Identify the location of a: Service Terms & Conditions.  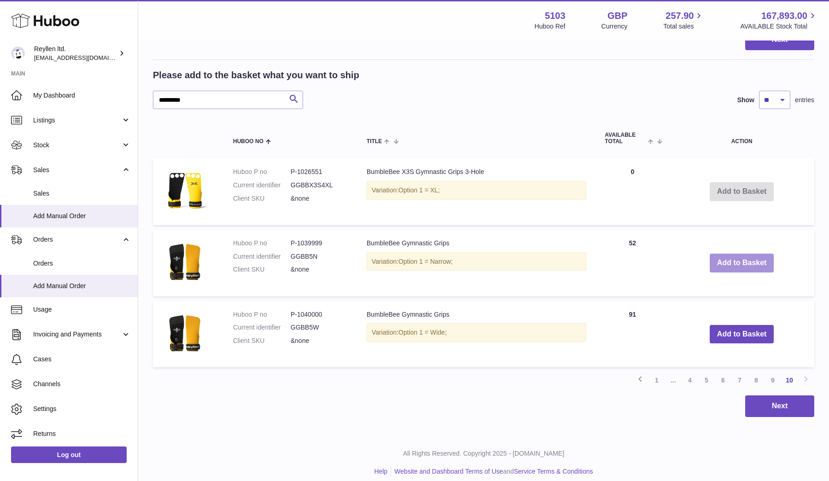
(554, 472).